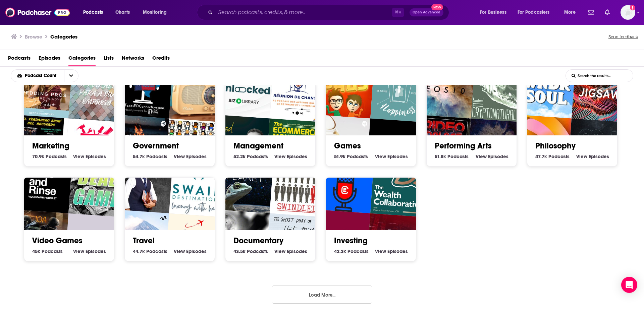  Describe the element at coordinates (547, 90) in the screenshot. I see `div: The wndrsoul's Podcast` at that location.